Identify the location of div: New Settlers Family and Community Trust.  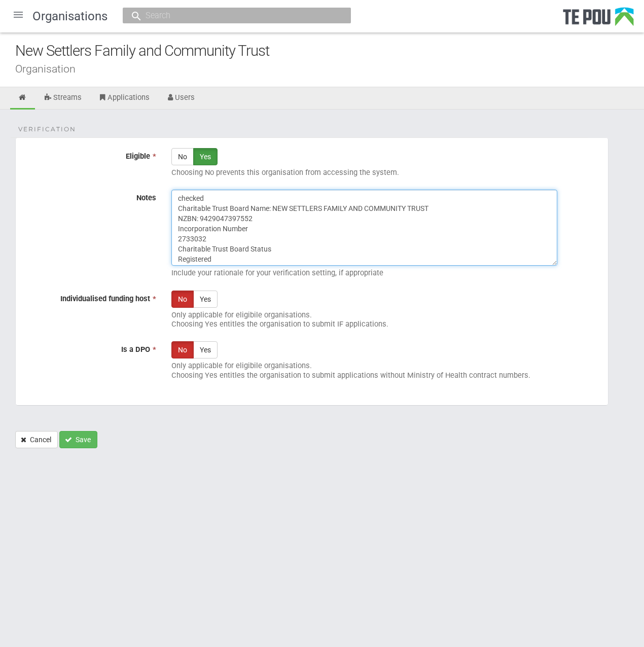
(330, 51).